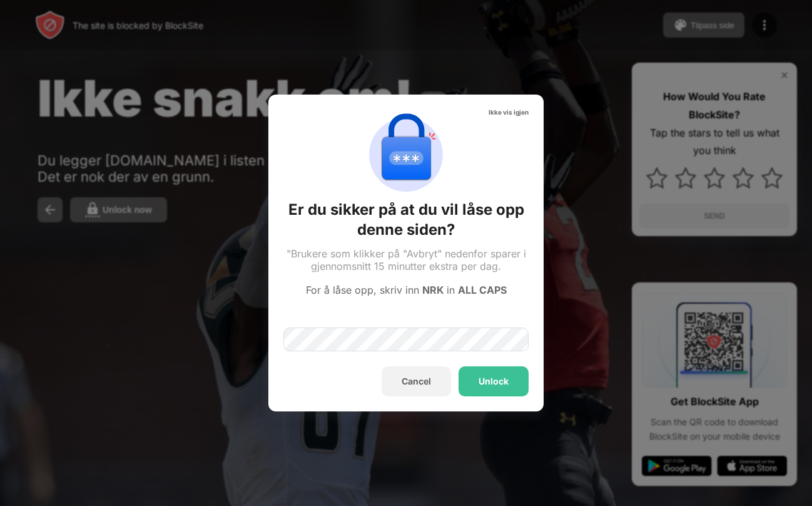  What do you see at coordinates (493, 381) in the screenshot?
I see `div: Unlock` at bounding box center [493, 381].